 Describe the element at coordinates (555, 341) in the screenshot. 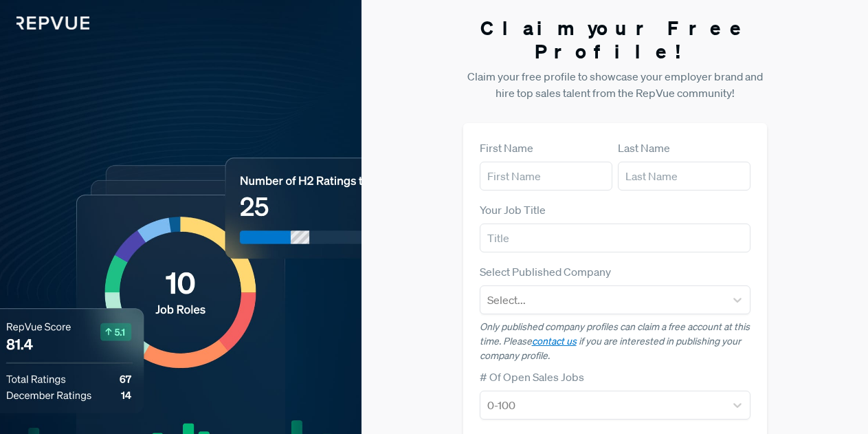

I see `a: contact us` at that location.